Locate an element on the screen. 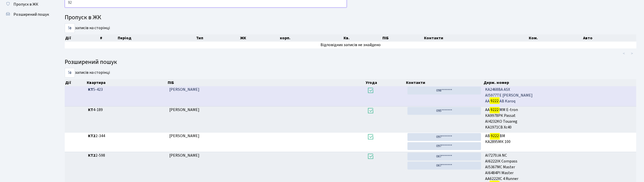 This screenshot has width=644, height=182. th: Держ. номер is located at coordinates (560, 83).